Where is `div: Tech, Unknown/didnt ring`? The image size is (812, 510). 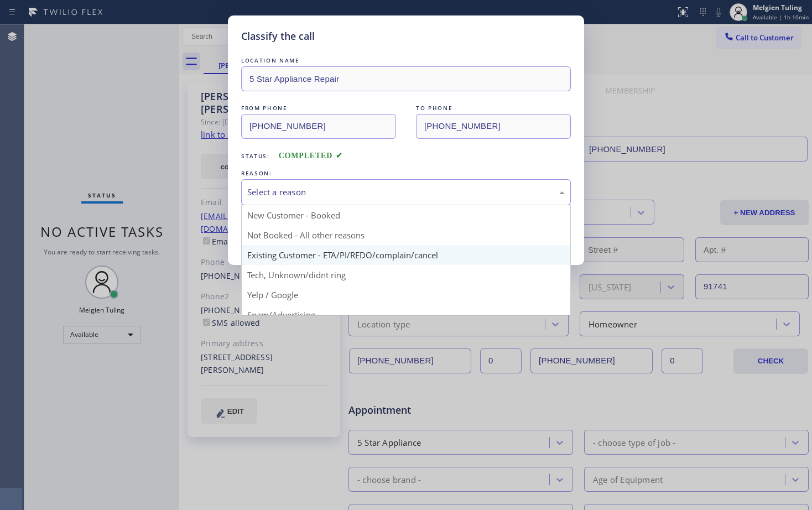 div: Tech, Unknown/didnt ring is located at coordinates (406, 275).